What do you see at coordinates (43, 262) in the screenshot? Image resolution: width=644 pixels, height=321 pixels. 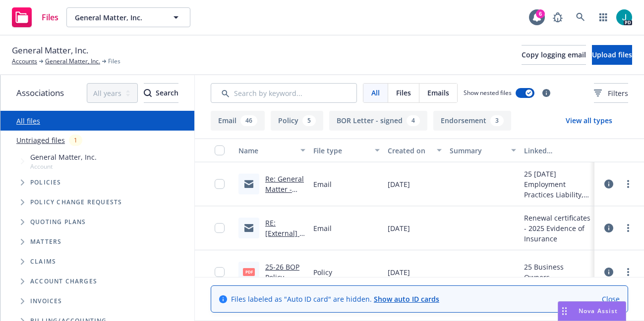 I see `span: Claims` at bounding box center [43, 262].